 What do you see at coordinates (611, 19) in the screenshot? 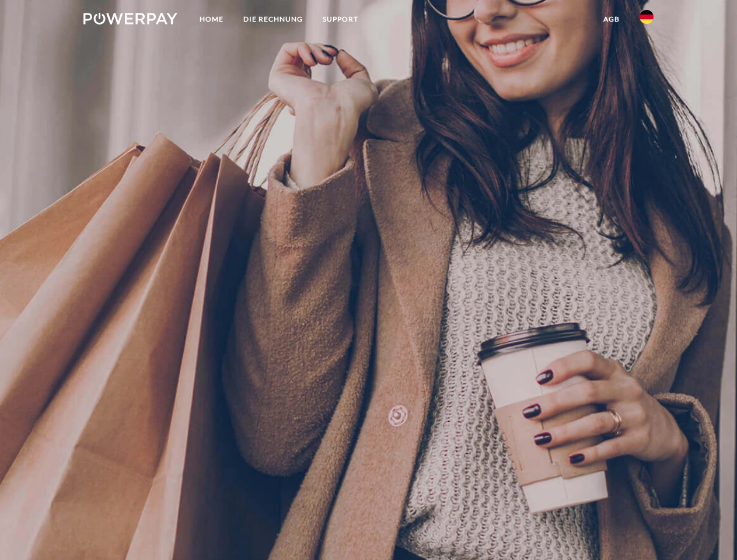
I see `a: agb` at bounding box center [611, 19].